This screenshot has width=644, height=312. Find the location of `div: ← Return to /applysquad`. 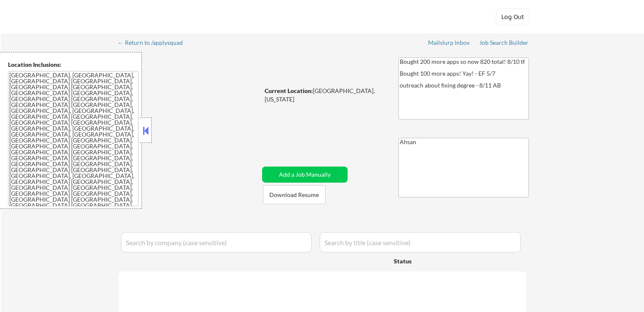

div: ← Return to /applysquad is located at coordinates (154, 43).